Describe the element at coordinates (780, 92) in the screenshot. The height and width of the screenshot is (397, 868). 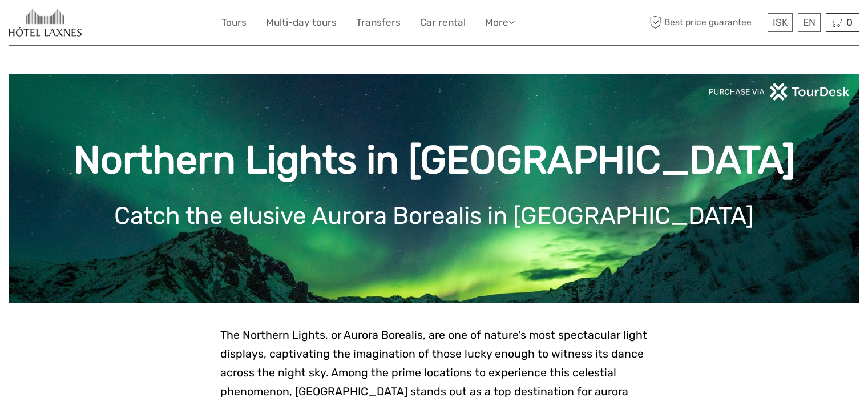
I see `img: PurchaseViaTourDeskwhite.png` at that location.